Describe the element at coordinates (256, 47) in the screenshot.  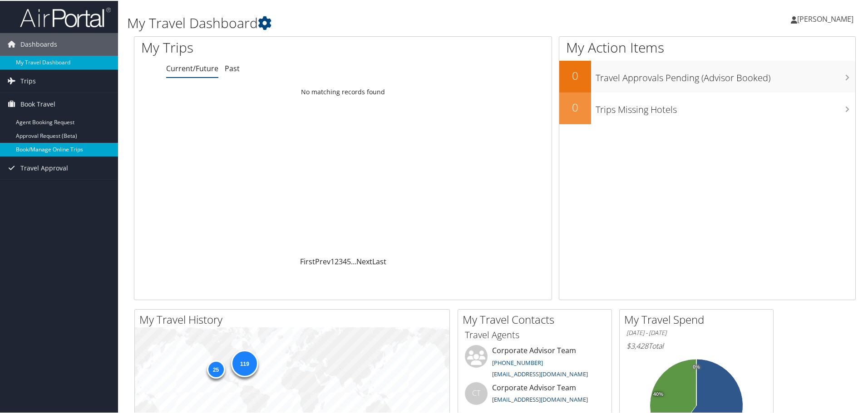
I see `h1: My Trips` at that location.